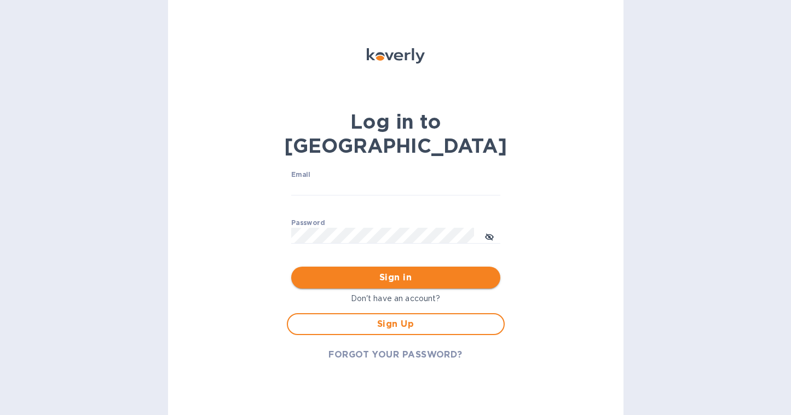 This screenshot has height=415, width=791. What do you see at coordinates (396, 298) in the screenshot?
I see `p: Don't have an account?` at bounding box center [396, 298].